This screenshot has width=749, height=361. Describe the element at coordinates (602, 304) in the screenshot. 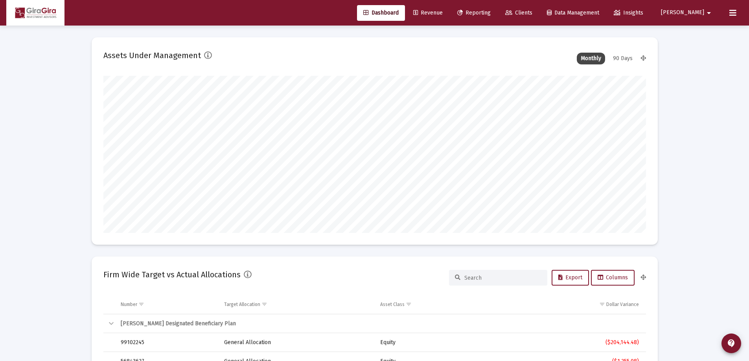

I see `span: Show filter options for column 'Dollar Variance'` at that location.